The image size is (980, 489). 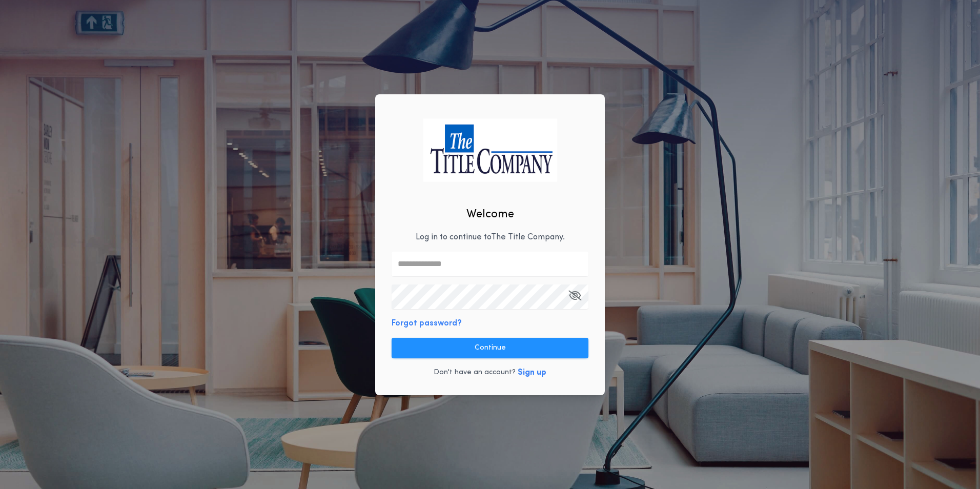 What do you see at coordinates (532, 373) in the screenshot?
I see `button: Sign up` at bounding box center [532, 373].